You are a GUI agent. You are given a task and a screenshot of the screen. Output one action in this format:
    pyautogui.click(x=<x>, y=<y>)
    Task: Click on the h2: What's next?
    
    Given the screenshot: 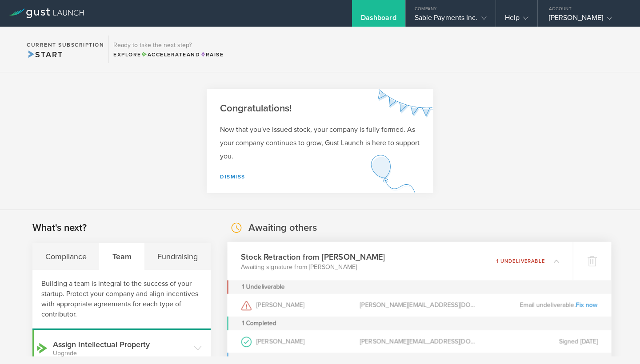 What is the action you would take?
    pyautogui.click(x=59, y=228)
    